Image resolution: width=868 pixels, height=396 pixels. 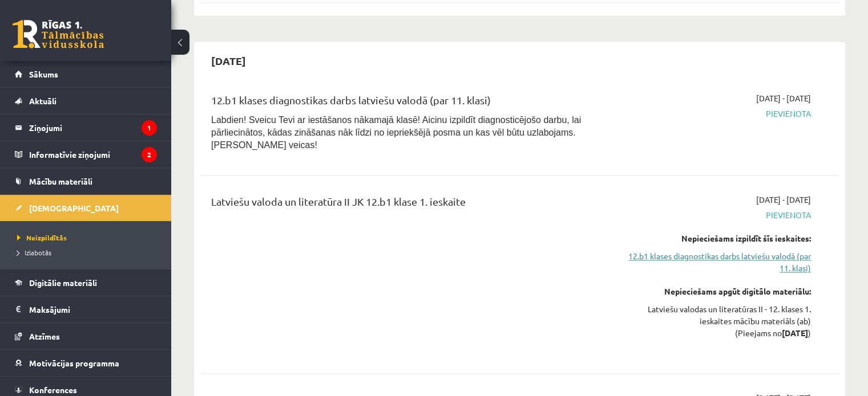 What do you see at coordinates (61, 181) in the screenshot?
I see `span: Mācību materiāli` at bounding box center [61, 181].